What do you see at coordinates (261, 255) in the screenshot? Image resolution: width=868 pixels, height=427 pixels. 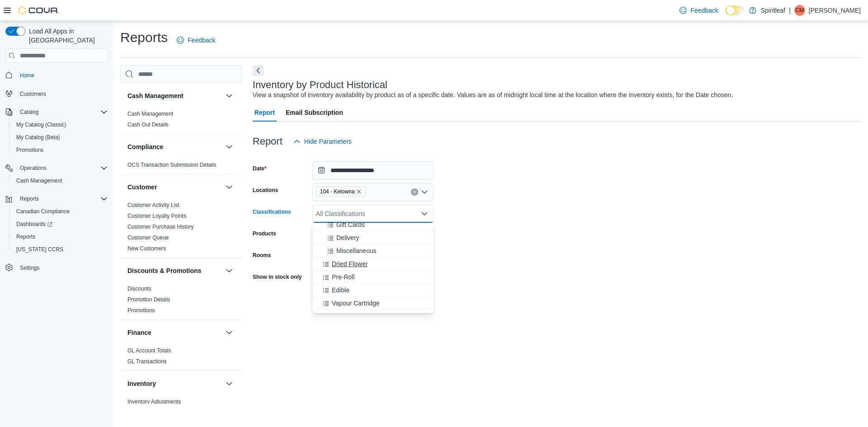 I see `label: Rooms` at bounding box center [261, 255].